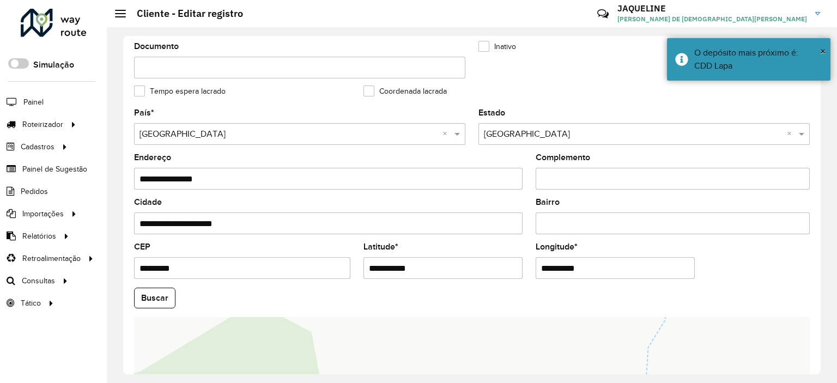  I want to click on label: Cidade, so click(148, 202).